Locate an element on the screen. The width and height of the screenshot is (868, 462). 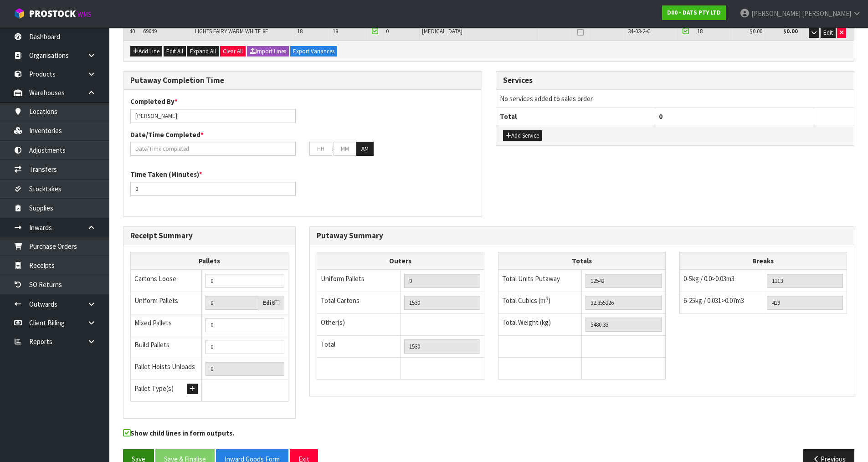
input: MM is located at coordinates (345, 149).